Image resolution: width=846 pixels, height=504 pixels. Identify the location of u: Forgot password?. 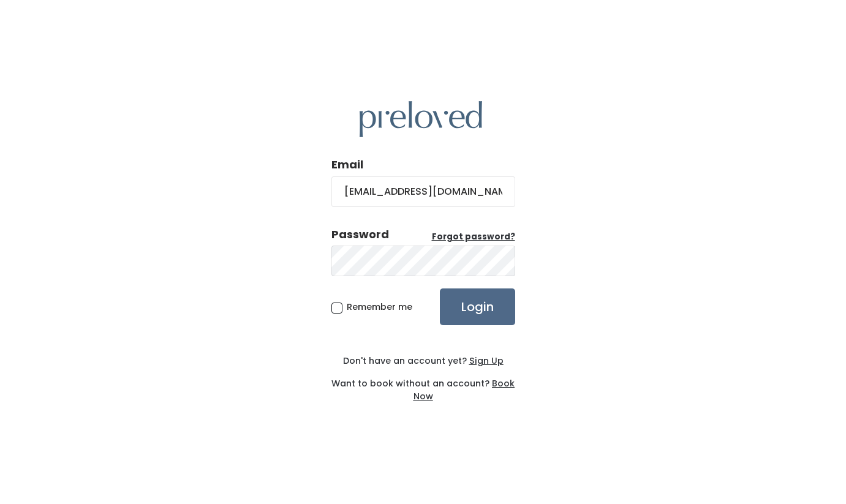
(474, 236).